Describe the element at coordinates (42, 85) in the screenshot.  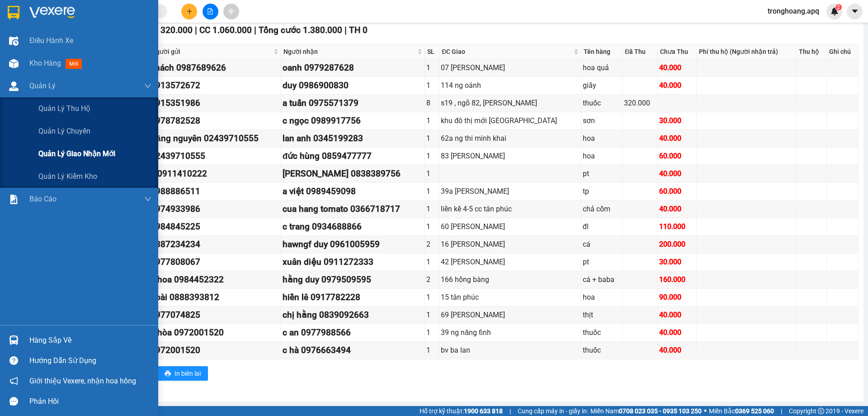
I see `span: Quản Lý` at that location.